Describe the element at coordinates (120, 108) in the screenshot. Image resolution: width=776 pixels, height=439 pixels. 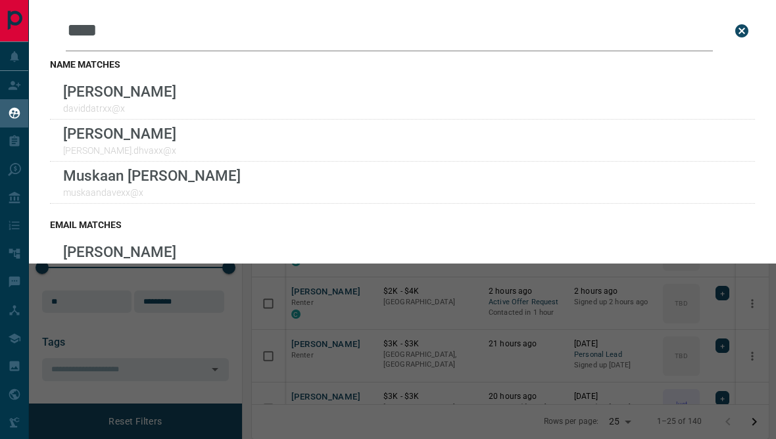
I see `p: daviddatrxx@x` at that location.